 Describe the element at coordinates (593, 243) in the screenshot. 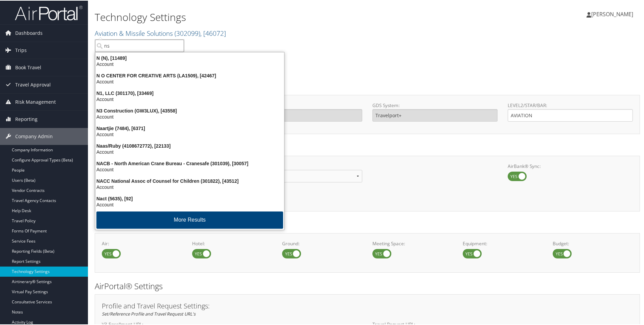

I see `label: Budget:` at that location.